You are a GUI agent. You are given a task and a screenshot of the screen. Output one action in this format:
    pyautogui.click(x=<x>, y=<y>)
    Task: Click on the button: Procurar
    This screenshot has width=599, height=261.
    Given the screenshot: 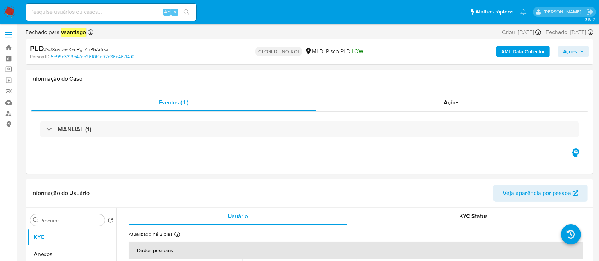 What is the action you would take?
    pyautogui.click(x=36, y=220)
    